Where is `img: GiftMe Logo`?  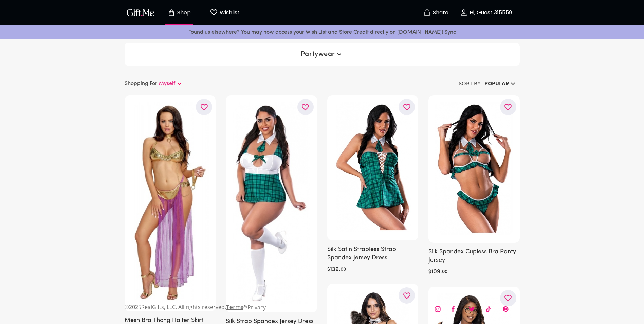 img: GiftMe Logo is located at coordinates (141, 12).